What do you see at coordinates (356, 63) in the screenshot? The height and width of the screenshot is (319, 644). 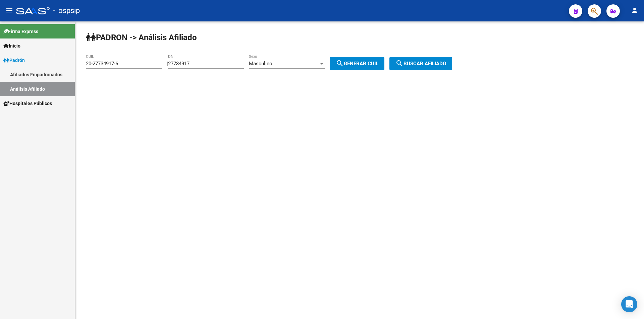 I see `button: Generar CUIL` at bounding box center [356, 63].